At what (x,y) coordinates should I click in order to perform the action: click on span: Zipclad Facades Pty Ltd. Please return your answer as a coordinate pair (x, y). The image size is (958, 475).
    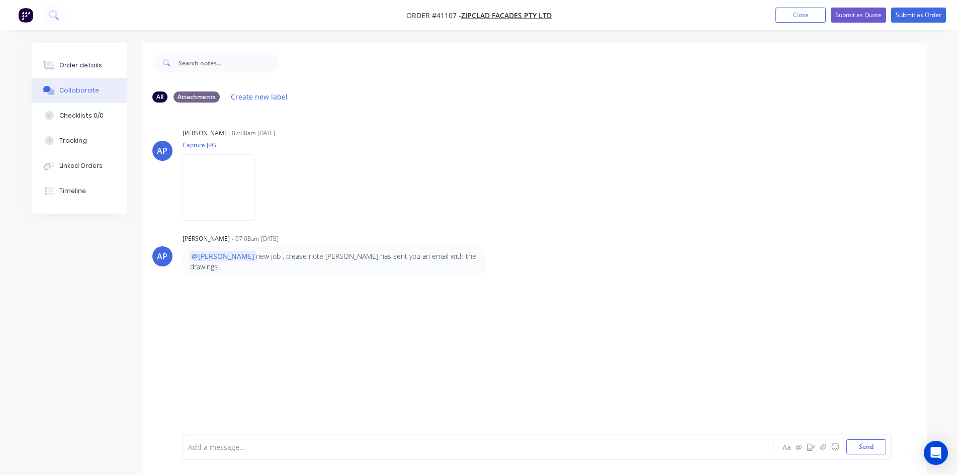
    Looking at the image, I should click on (506, 15).